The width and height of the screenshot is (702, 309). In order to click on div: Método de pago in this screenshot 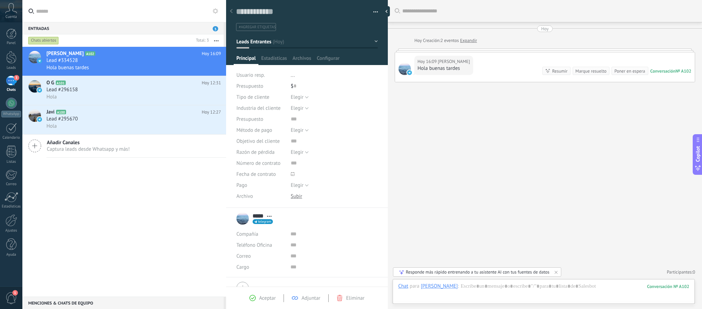, I will do `click(261, 130)`.